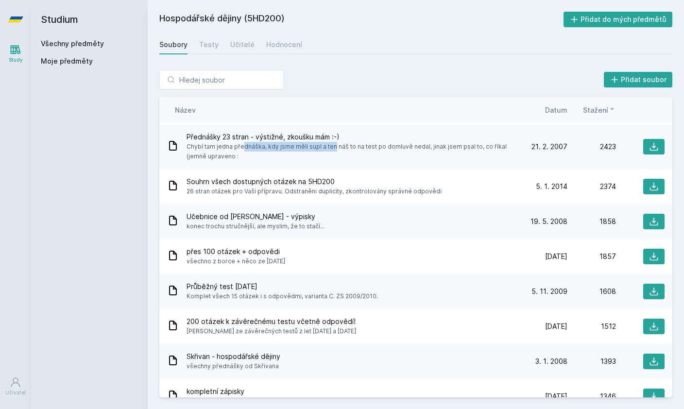  Describe the element at coordinates (550, 292) in the screenshot. I see `span: 5. 11. 2009` at that location.